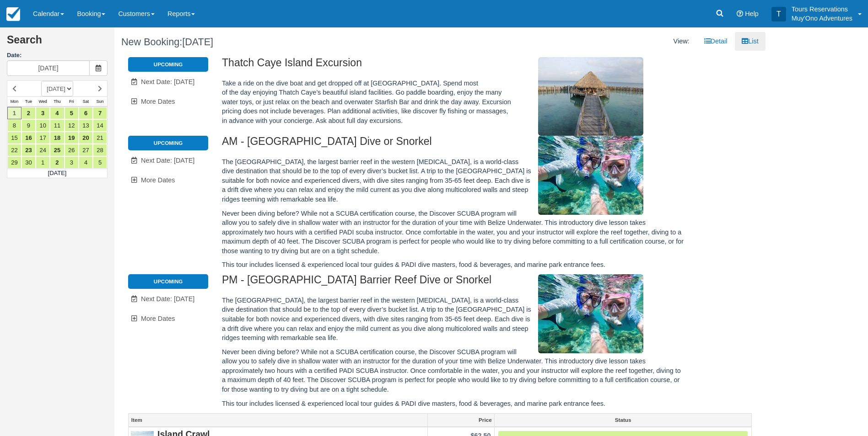 The height and width of the screenshot is (436, 868). Describe the element at coordinates (86, 125) in the screenshot. I see `a: 13` at that location.